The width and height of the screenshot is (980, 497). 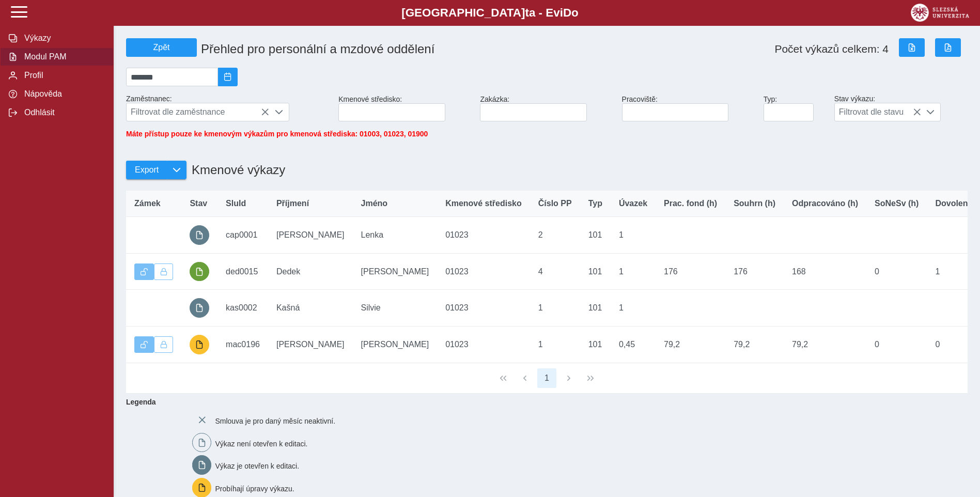 I want to click on td: kas0002, so click(x=243, y=308).